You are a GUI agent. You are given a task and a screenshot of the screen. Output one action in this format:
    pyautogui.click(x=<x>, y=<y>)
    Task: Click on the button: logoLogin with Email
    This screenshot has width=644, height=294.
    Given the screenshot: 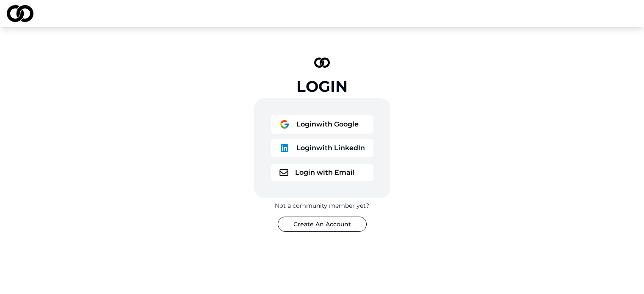 What is the action you would take?
    pyautogui.click(x=322, y=173)
    